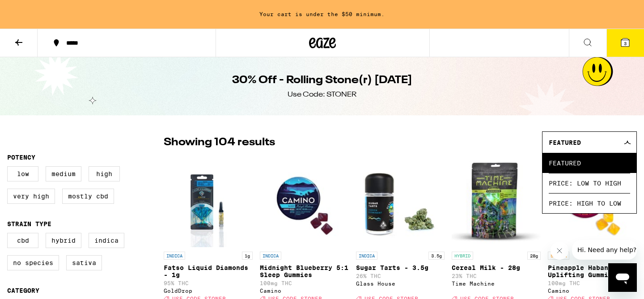 The image size is (644, 299). What do you see at coordinates (462, 256) in the screenshot?
I see `p: HYBRID` at bounding box center [462, 256].